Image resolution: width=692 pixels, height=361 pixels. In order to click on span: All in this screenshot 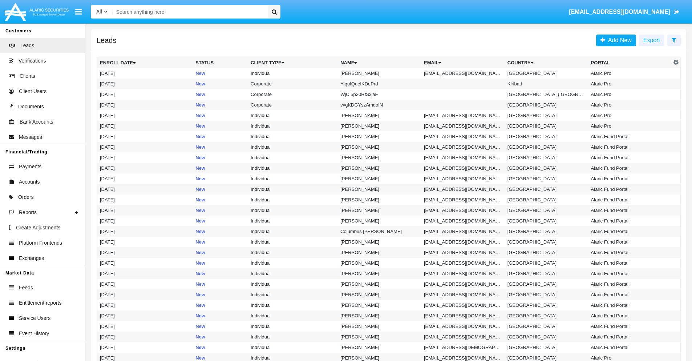, I will do `click(99, 12)`.